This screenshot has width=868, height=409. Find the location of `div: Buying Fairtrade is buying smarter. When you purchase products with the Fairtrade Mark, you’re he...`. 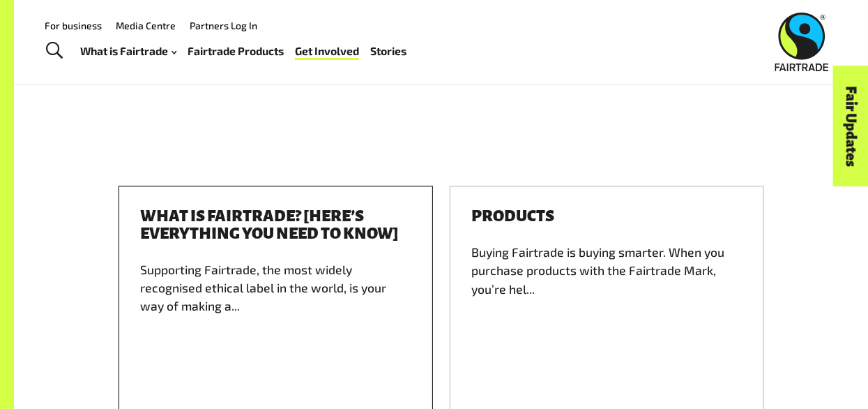

div: Buying Fairtrade is buying smarter. When you purchase products with the Fairtrade Mark, you’re he... is located at coordinates (606, 313).